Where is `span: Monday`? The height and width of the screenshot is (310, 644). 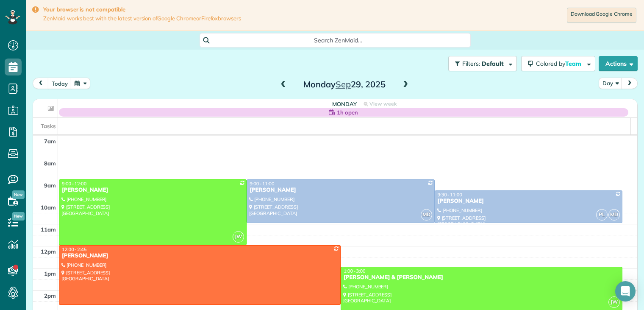
span: Monday is located at coordinates (345, 104).